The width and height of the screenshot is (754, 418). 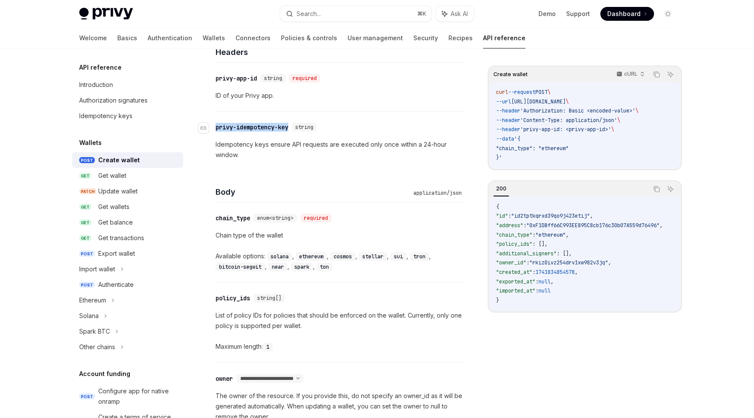 I want to click on a: Introduction, so click(x=128, y=85).